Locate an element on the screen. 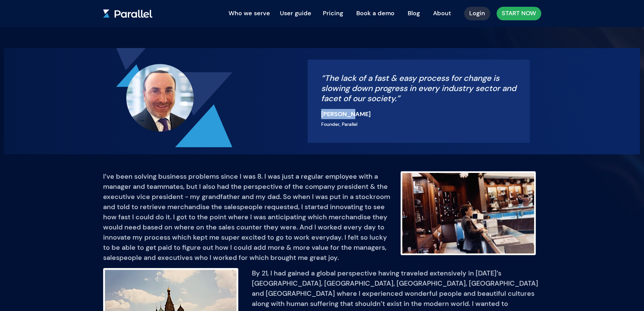 This screenshot has height=311, width=644. a: Login is located at coordinates (477, 14).